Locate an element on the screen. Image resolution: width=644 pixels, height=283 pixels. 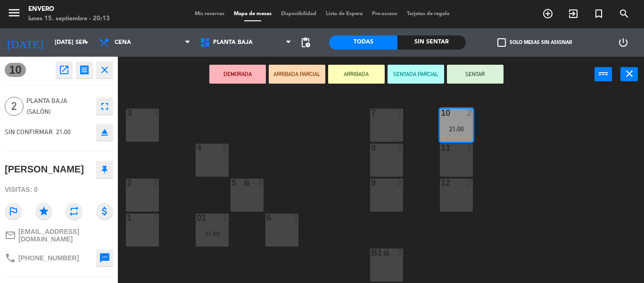
div: 11 is located at coordinates (440, 148).